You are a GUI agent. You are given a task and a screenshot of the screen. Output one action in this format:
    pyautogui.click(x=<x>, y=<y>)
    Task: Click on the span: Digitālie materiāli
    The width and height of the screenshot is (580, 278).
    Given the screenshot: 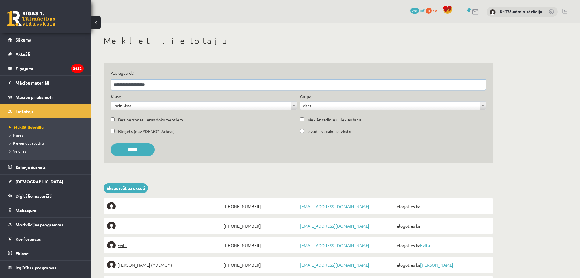 What is the action you would take?
    pyautogui.click(x=34, y=196)
    